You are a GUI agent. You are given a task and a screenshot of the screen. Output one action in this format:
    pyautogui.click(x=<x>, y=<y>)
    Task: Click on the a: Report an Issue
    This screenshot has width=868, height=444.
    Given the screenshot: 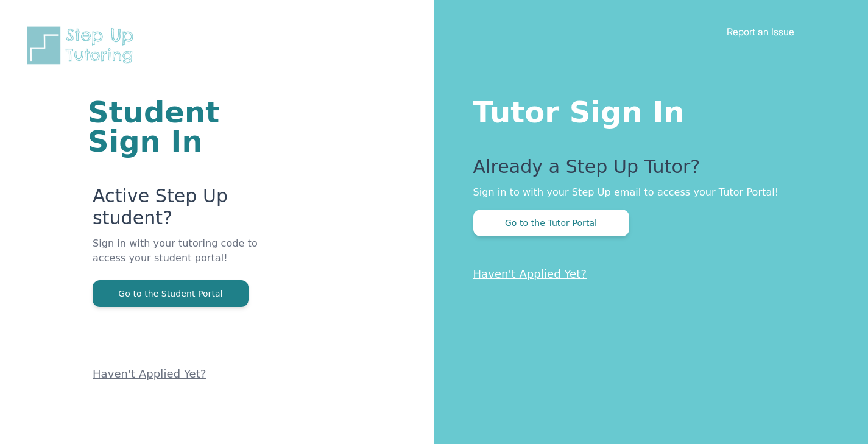 What is the action you would take?
    pyautogui.click(x=760, y=32)
    